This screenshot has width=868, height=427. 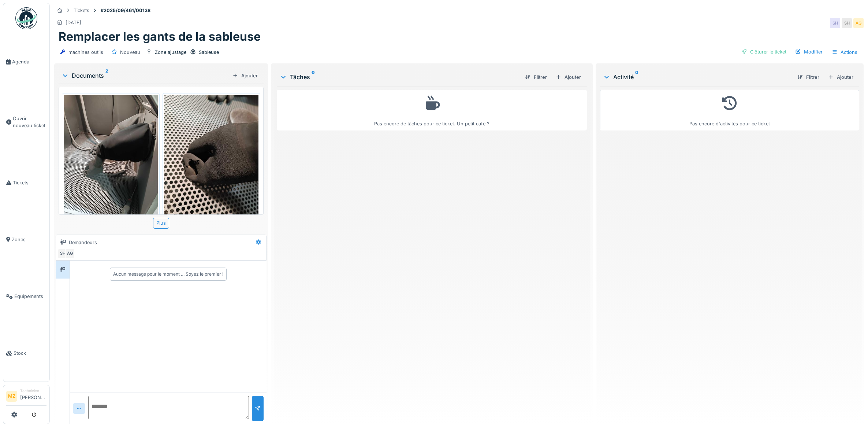 I want to click on h1: Remplacer les gants de la sableuse, so click(x=160, y=37).